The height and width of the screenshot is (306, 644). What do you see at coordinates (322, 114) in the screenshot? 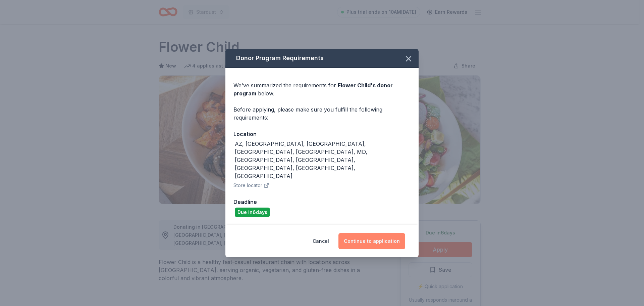
I see `div: Before applying, please make sure you fulfill the following requirements:` at bounding box center [322, 114].